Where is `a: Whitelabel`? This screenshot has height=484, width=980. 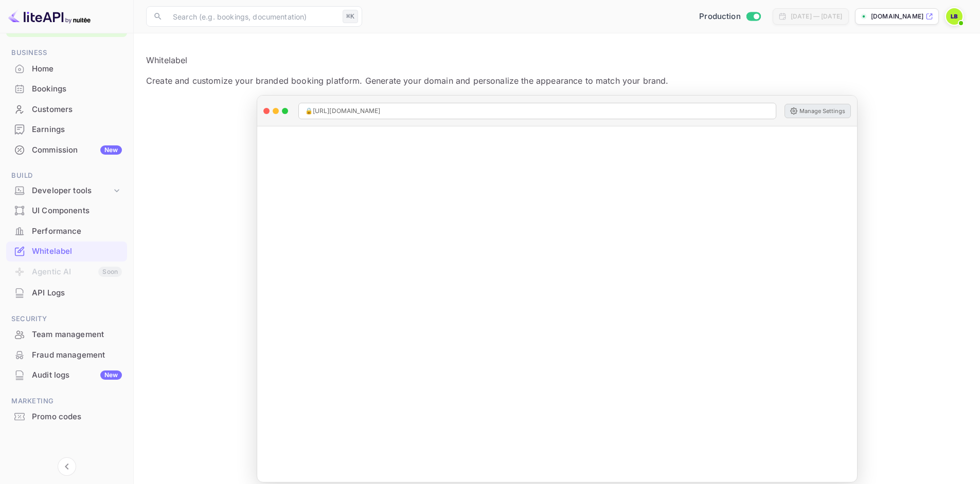
a: Whitelabel is located at coordinates (66, 251).